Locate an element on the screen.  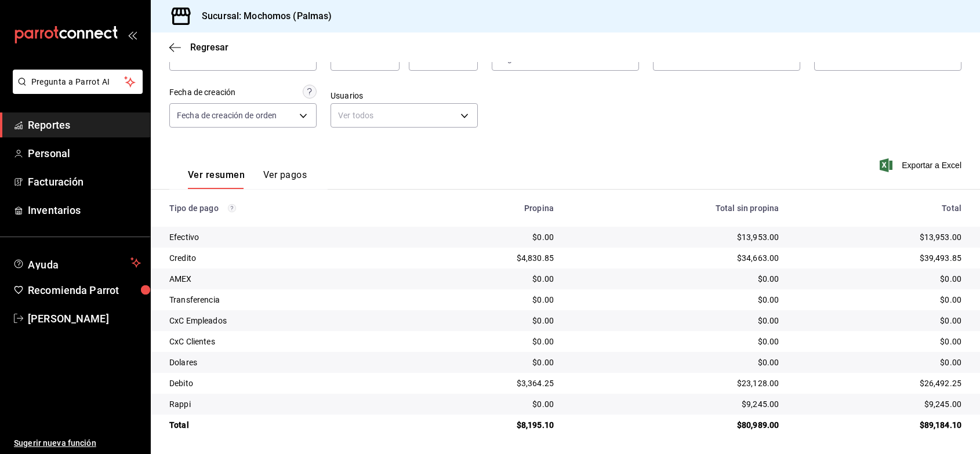
span: Reportes is located at coordinates (84, 125).